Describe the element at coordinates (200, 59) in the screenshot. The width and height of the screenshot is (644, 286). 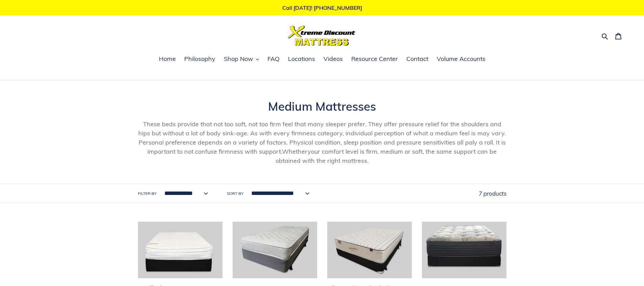
I see `span: Philosophy` at that location.